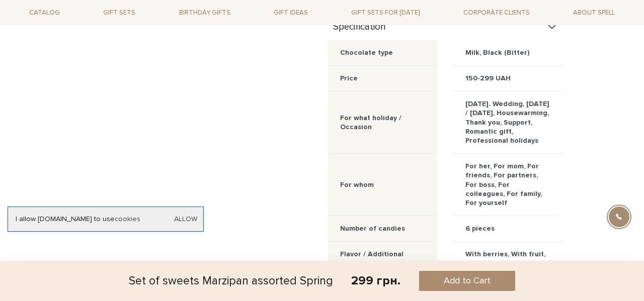 This screenshot has height=301, width=644. What do you see at coordinates (359, 27) in the screenshot?
I see `span: Specification` at bounding box center [359, 27].